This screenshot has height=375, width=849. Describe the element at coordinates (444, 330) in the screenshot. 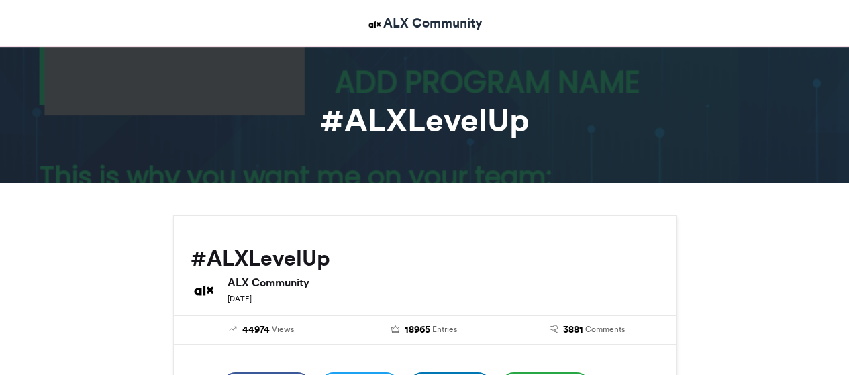

I see `span: Entries` at that location.